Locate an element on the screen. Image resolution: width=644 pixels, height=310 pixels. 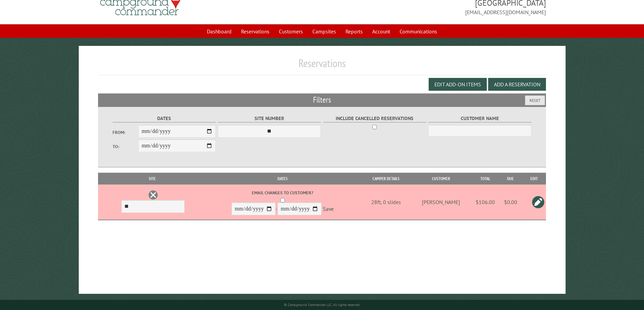
td: $106.00 is located at coordinates (485, 203).